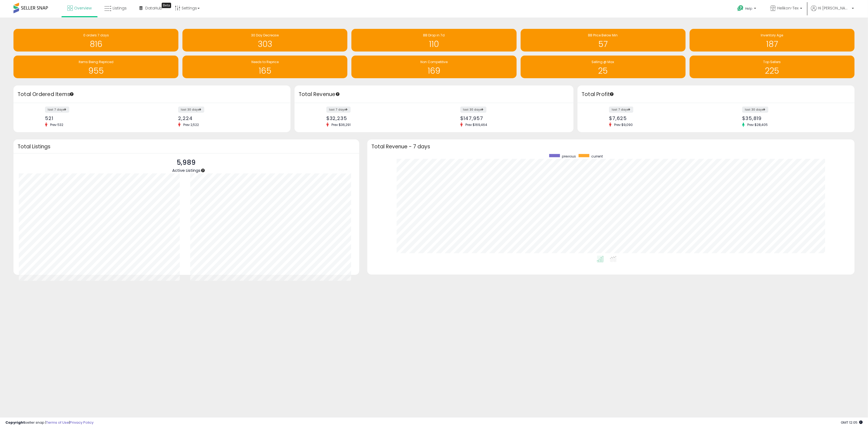 Image resolution: width=868 pixels, height=428 pixels. Describe the element at coordinates (794, 118) in the screenshot. I see `div: $35,819` at that location.